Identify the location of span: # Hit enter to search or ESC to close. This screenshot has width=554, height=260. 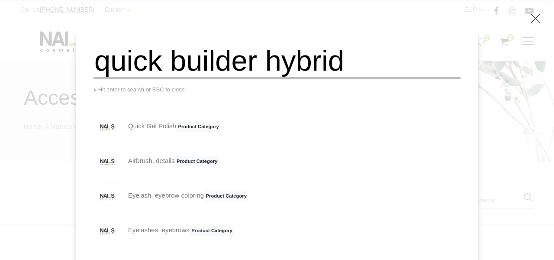
(139, 89).